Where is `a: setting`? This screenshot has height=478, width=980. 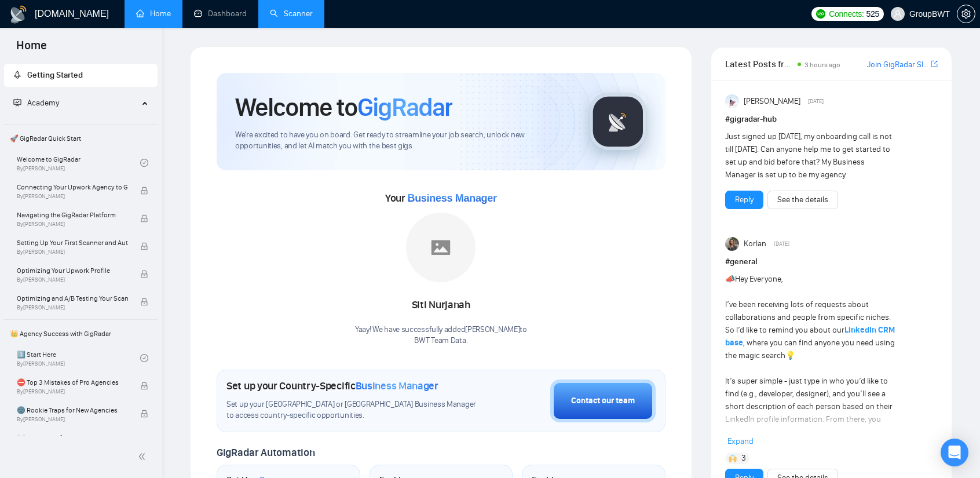 a: setting is located at coordinates (966, 14).